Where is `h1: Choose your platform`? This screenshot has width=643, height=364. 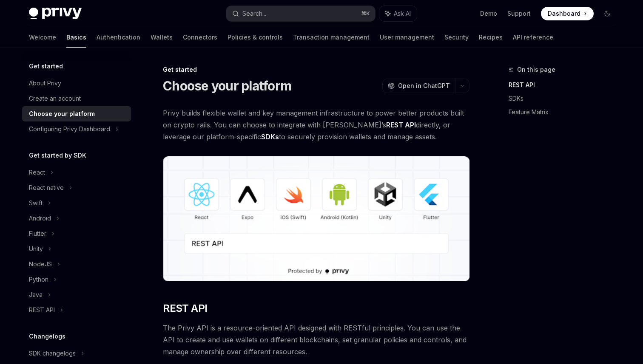 h1: Choose your platform is located at coordinates (227, 86).